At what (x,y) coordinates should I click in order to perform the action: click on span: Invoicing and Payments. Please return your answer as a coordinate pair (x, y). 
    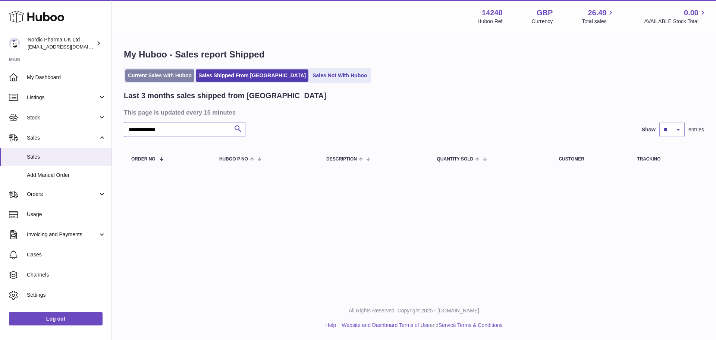
    Looking at the image, I should click on (62, 234).